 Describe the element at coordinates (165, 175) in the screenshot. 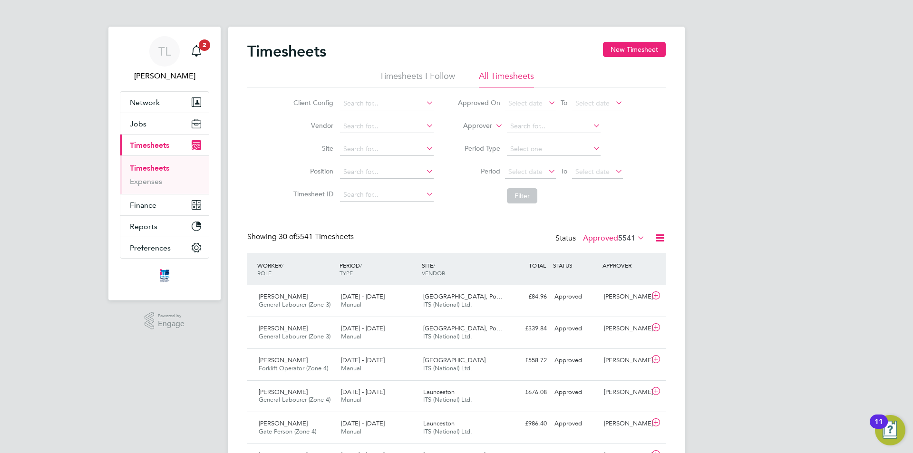

I see `div: Timesheets` at that location.